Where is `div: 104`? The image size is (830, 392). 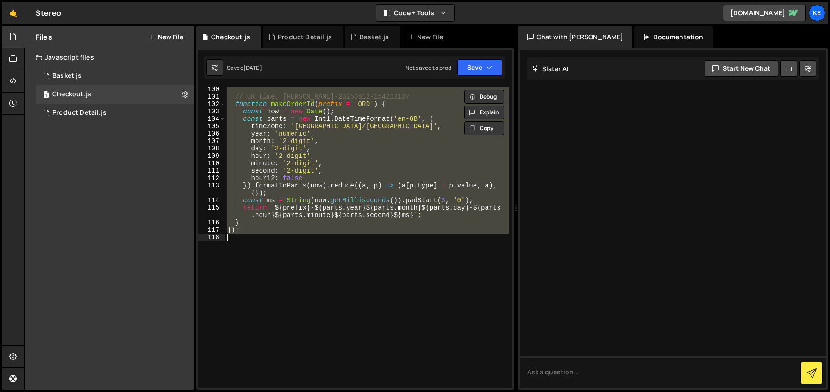
div: 104 is located at coordinates (212, 119).